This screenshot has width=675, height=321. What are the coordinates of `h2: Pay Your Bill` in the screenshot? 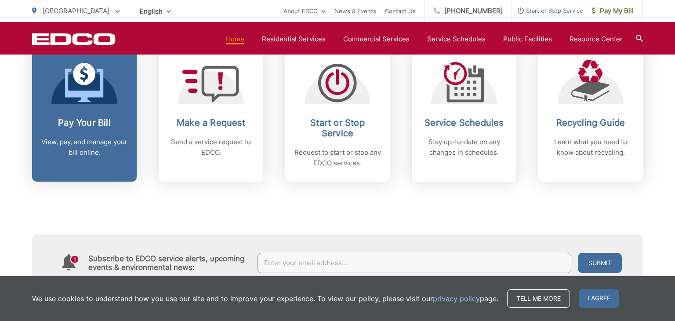 It's located at (84, 123).